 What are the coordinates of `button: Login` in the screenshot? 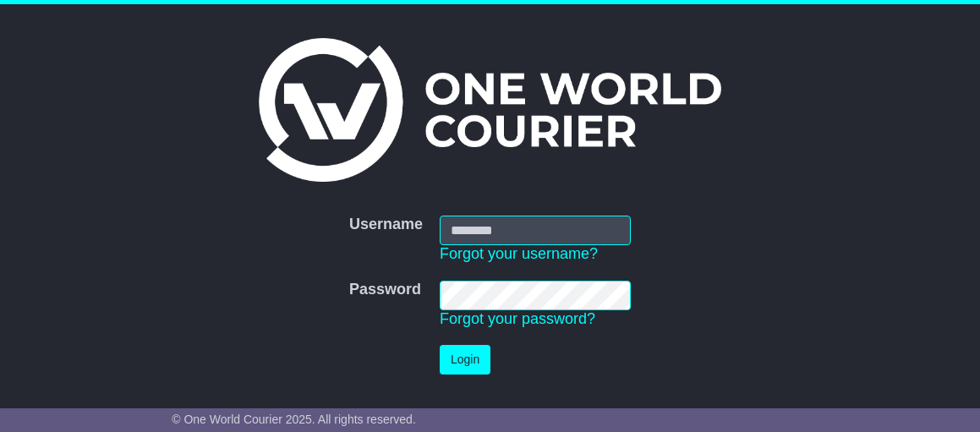 It's located at (465, 359).